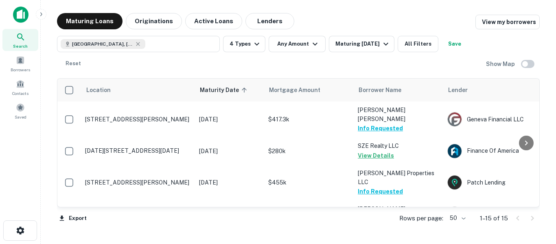 The height and width of the screenshot is (244, 556). What do you see at coordinates (73, 218) in the screenshot?
I see `button: Export` at bounding box center [73, 218].